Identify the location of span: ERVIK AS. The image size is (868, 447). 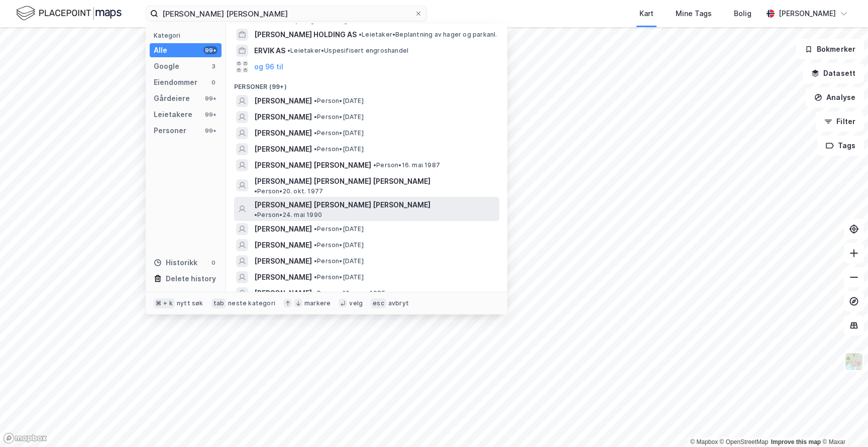
(270, 51).